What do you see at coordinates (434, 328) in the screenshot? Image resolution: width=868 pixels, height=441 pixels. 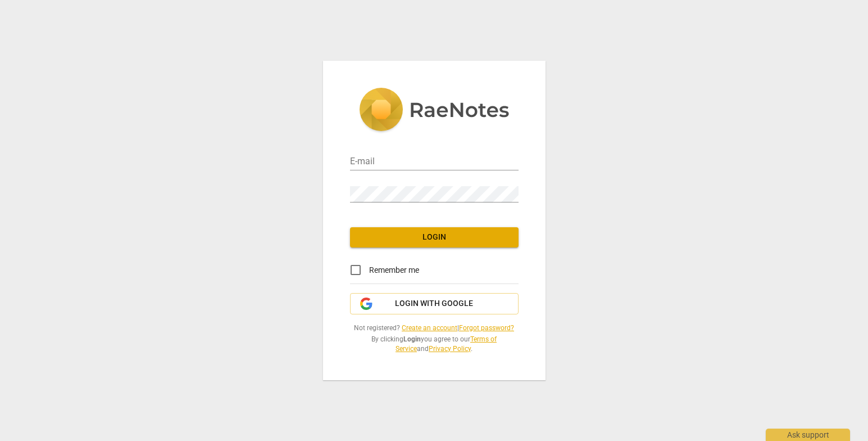 I see `span: Not registered? |` at bounding box center [434, 328].